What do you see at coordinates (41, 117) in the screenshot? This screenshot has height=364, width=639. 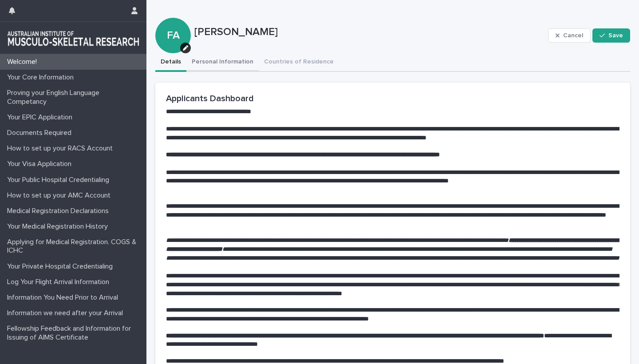 I see `p: Your EPIC Application` at bounding box center [41, 117].